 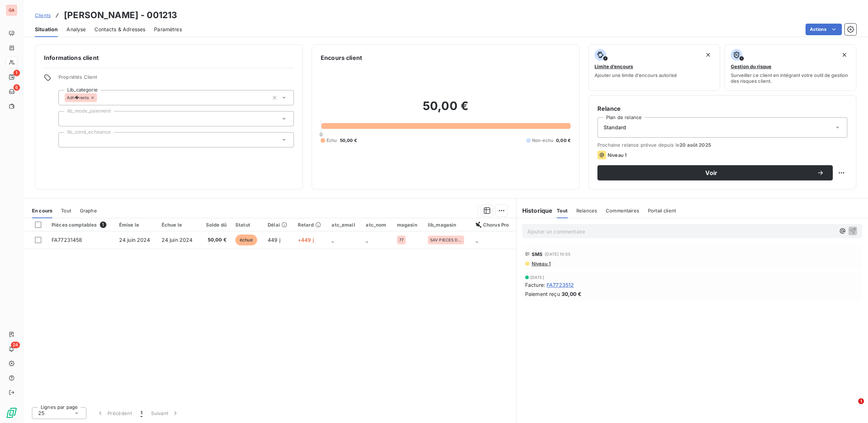 What do you see at coordinates (12, 413) in the screenshot?
I see `img: Logo LeanPay` at bounding box center [12, 413].